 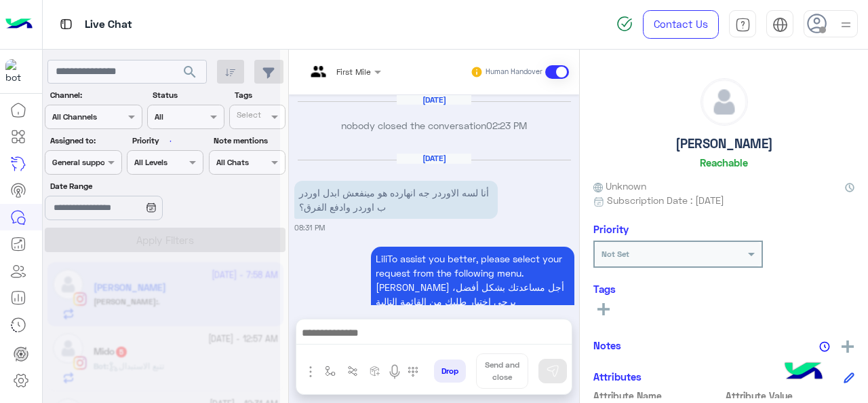 I want to click on span: 02:23 PM, so click(x=507, y=125).